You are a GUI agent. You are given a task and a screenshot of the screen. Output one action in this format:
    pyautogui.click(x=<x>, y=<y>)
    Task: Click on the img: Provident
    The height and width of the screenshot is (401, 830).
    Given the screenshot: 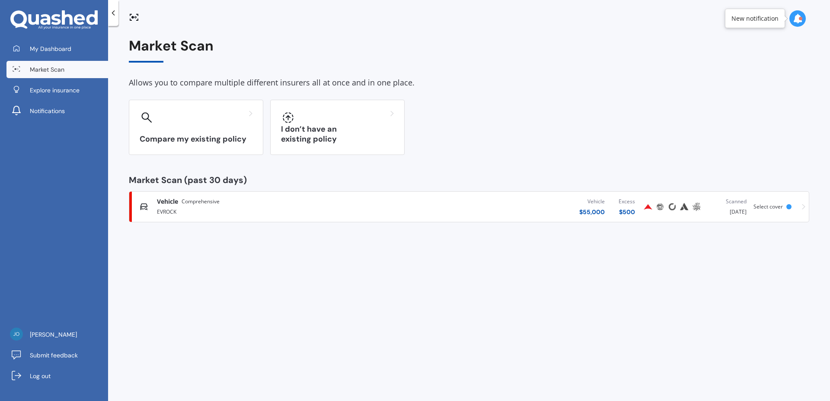 What is the action you would take?
    pyautogui.click(x=648, y=207)
    